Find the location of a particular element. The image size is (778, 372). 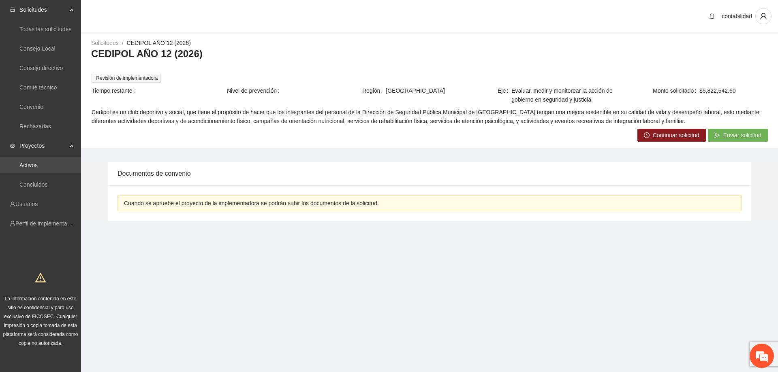

a: Rechazadas is located at coordinates (35, 126).